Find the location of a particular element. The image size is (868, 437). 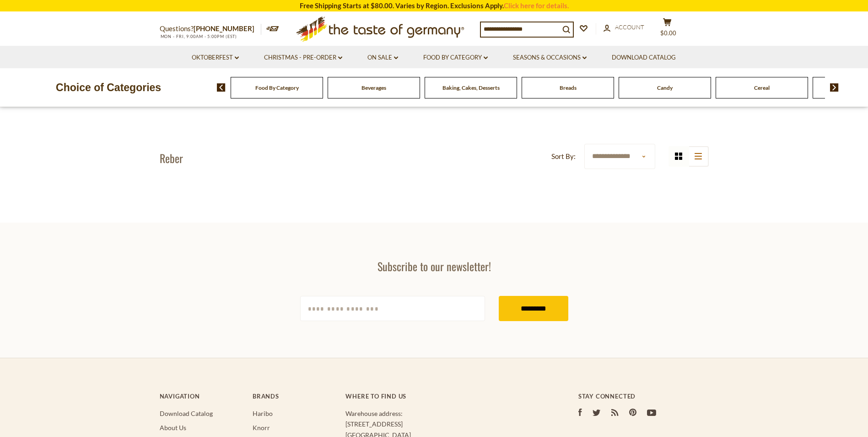

h4: Brands is located at coordinates (294, 396).